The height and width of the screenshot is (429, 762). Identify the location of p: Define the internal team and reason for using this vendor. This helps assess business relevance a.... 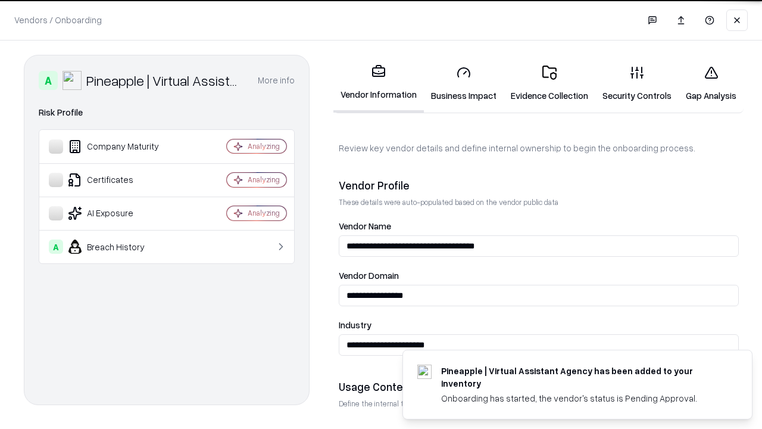
(539, 403).